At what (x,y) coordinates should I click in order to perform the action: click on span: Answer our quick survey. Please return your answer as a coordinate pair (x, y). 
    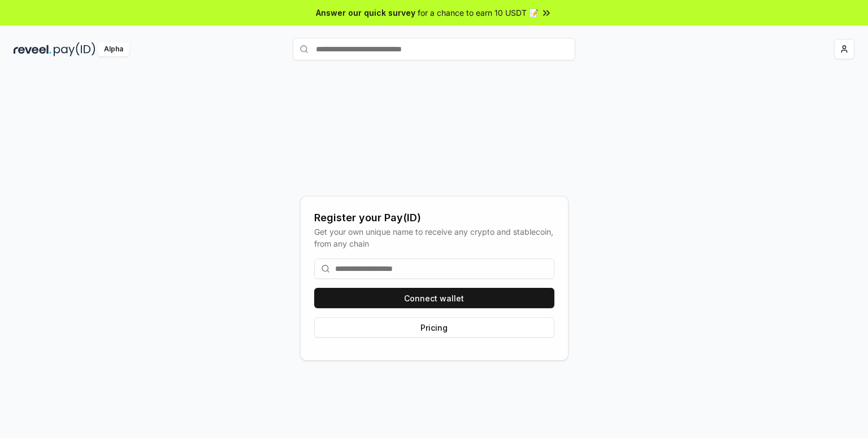
    Looking at the image, I should click on (366, 12).